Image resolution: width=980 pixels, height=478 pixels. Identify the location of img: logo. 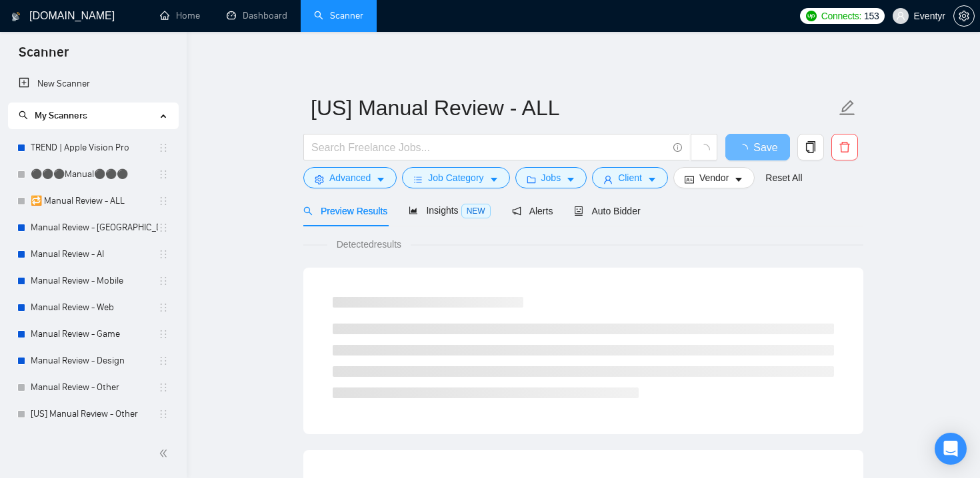
(16, 16).